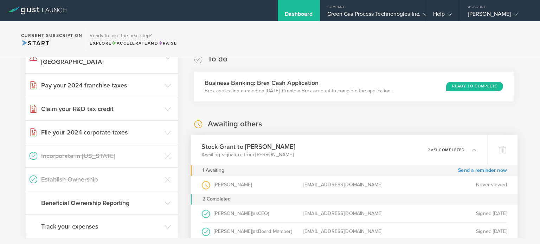 This screenshot has height=244, width=540. Describe the element at coordinates (299, 16) in the screenshot. I see `div: Dashboard` at that location.